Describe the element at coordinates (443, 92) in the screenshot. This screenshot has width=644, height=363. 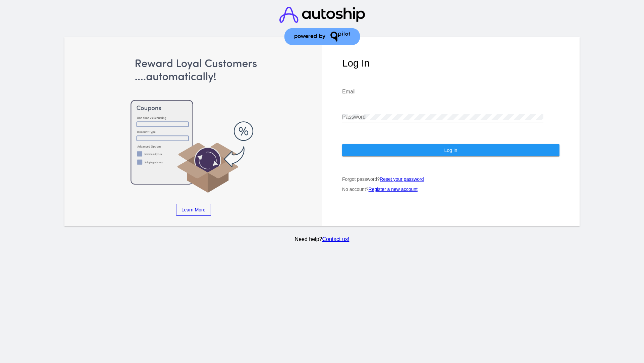
I see `input: Email` at that location.